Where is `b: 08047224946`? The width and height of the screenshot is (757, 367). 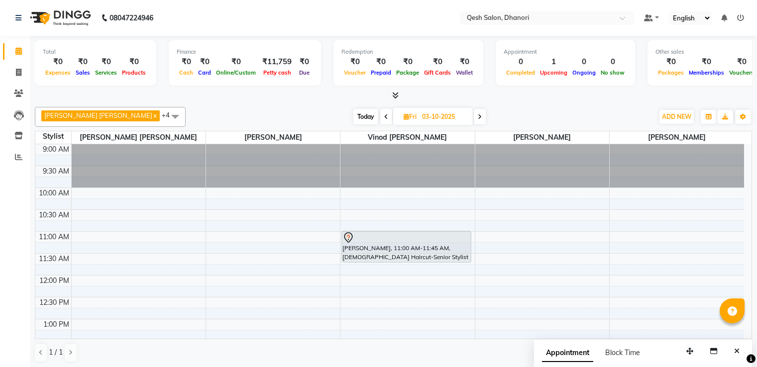
b: 08047224946 is located at coordinates (131, 18).